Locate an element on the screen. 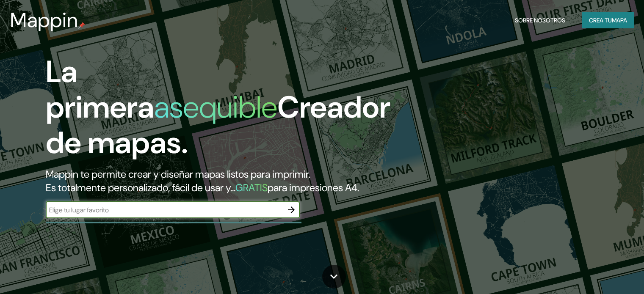 The width and height of the screenshot is (644, 294). font: GRATIS is located at coordinates (252, 188).